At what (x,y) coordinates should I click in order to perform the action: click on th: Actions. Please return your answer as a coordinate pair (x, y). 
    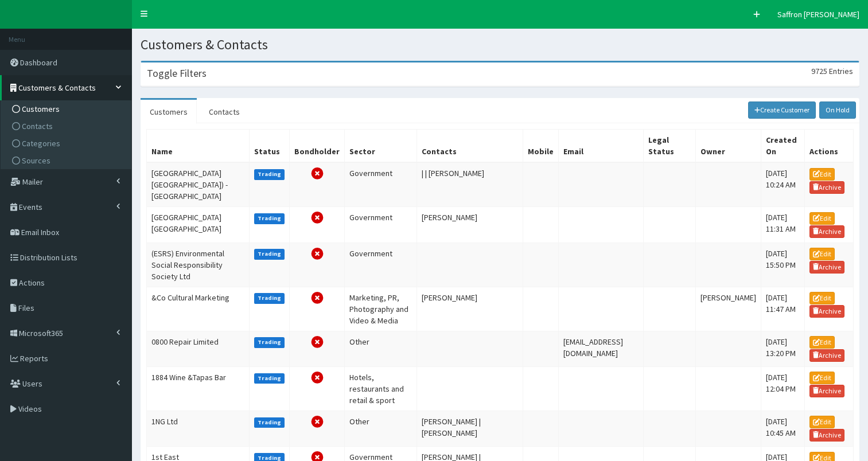
    Looking at the image, I should click on (828, 146).